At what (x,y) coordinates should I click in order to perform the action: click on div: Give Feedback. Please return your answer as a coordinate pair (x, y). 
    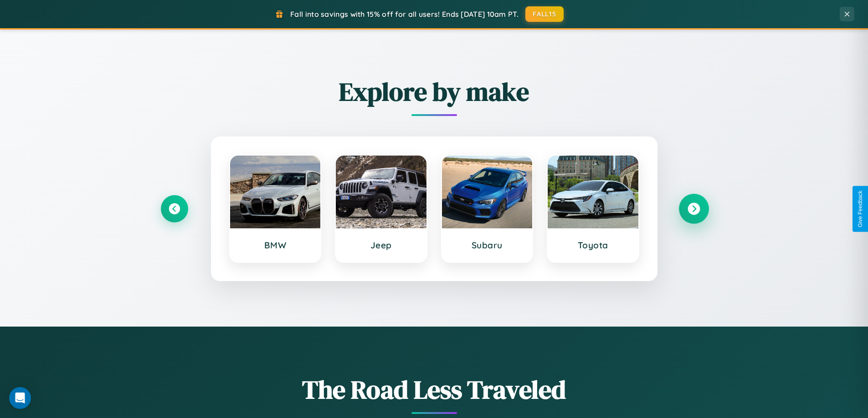
    Looking at the image, I should click on (860, 209).